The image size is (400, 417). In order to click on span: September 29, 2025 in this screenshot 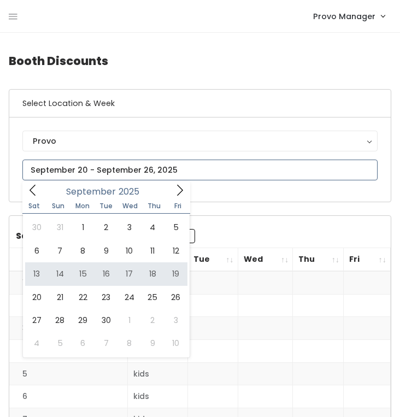, I will do `click(83, 320)`.